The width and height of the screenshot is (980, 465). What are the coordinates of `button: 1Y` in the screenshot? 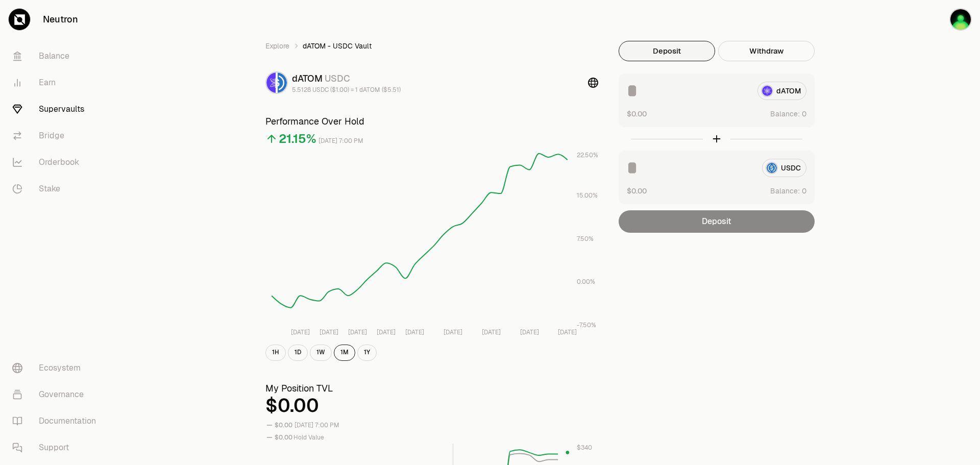 It's located at (367, 353).